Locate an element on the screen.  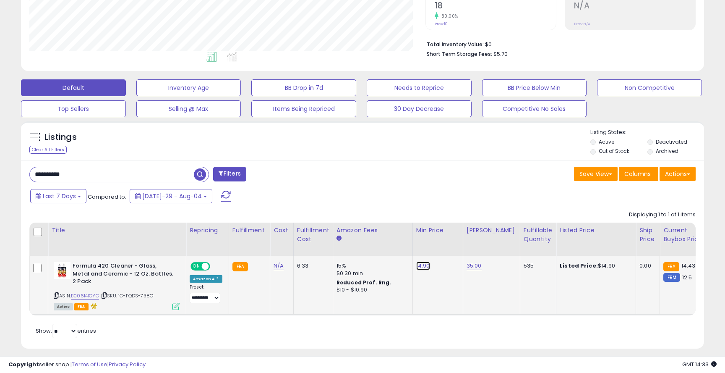
div: Preset: is located at coordinates (206, 293).